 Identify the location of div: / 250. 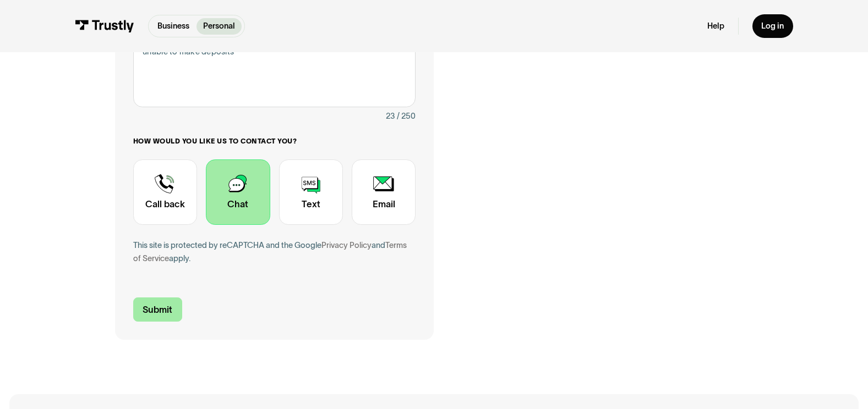
(406, 116).